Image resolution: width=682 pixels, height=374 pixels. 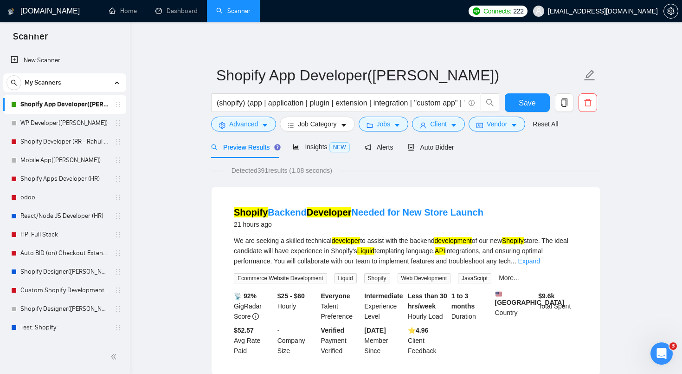 I want to click on span: caret-down, so click(x=265, y=125).